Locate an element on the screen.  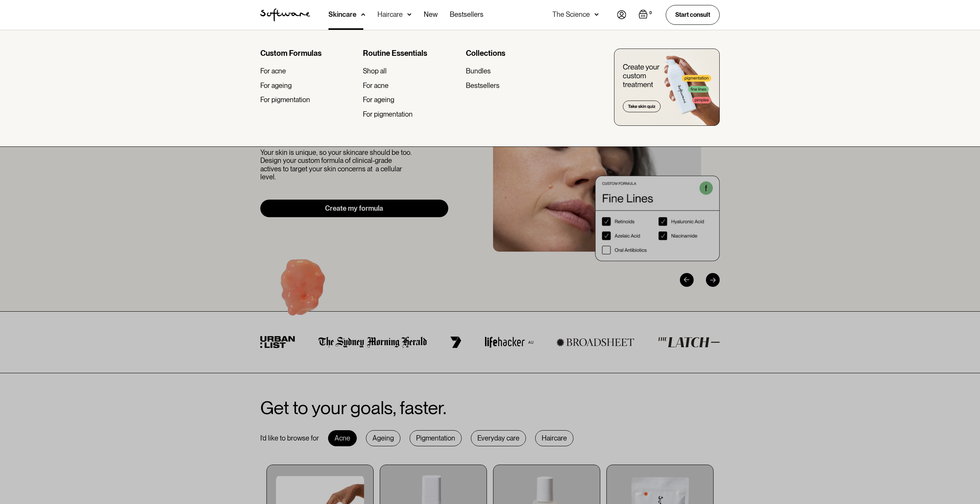
a: Shop all is located at coordinates (411, 71).